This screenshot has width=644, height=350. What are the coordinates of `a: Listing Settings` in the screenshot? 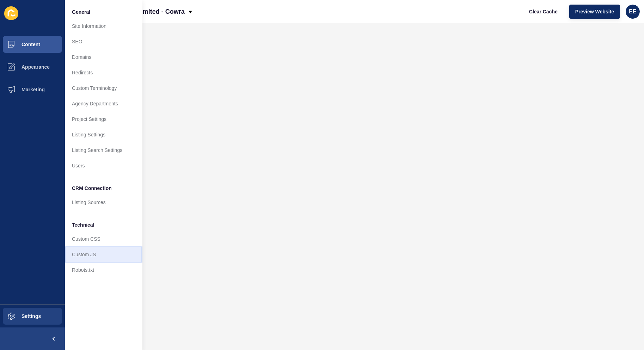 It's located at (103, 135).